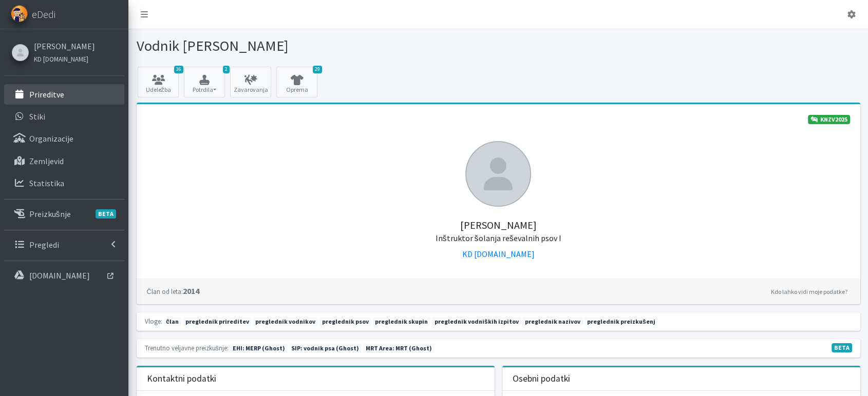 The height and width of the screenshot is (396, 868). What do you see at coordinates (259, 348) in the screenshot?
I see `span: Naslednja preizkušnja: jesen 2025` at bounding box center [259, 348].